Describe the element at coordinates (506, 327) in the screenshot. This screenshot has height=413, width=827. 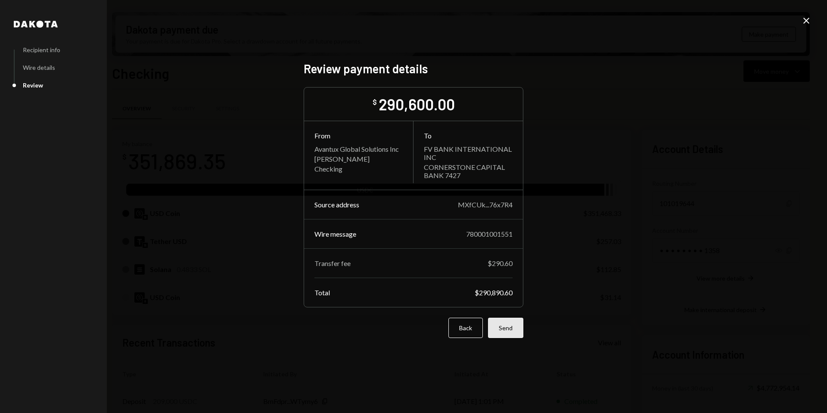
I see `button: Send` at that location.